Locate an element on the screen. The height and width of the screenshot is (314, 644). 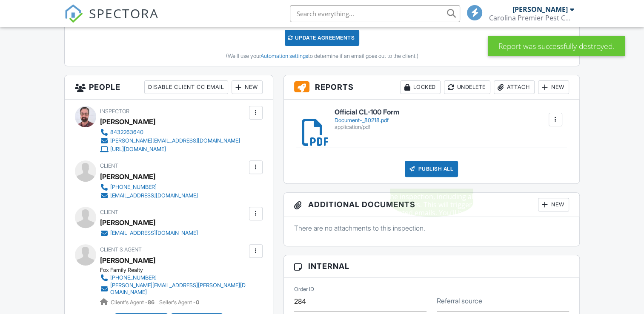
span: SPECTORA is located at coordinates (124, 13).